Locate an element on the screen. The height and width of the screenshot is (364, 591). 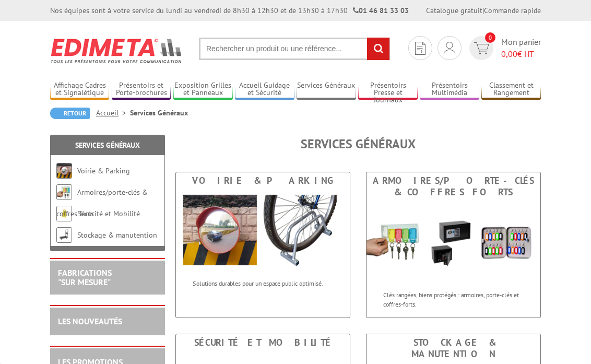
a: Présentoirs et Porte-brochures is located at coordinates (141, 89).